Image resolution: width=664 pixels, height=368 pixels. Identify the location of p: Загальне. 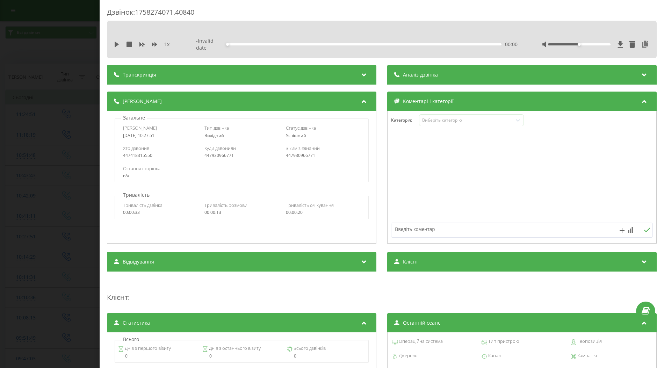
(134, 118).